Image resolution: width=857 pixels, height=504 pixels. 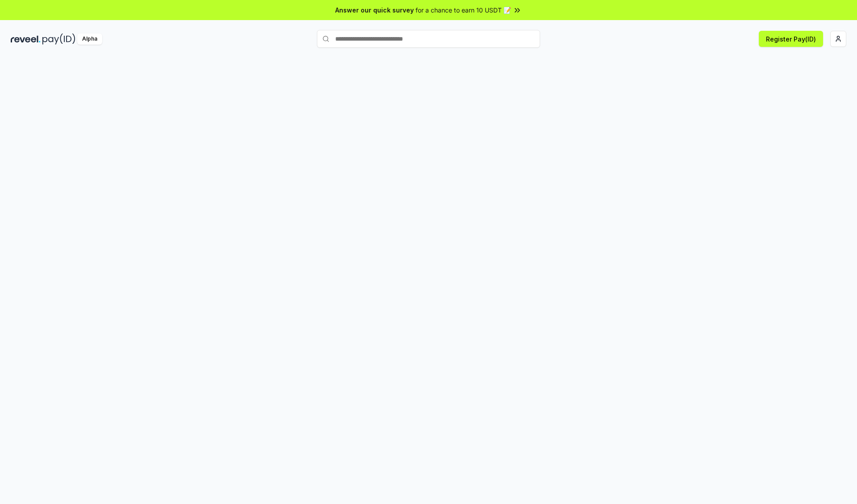 I want to click on span: for a chance to earn 10 USDT 📝, so click(x=463, y=10).